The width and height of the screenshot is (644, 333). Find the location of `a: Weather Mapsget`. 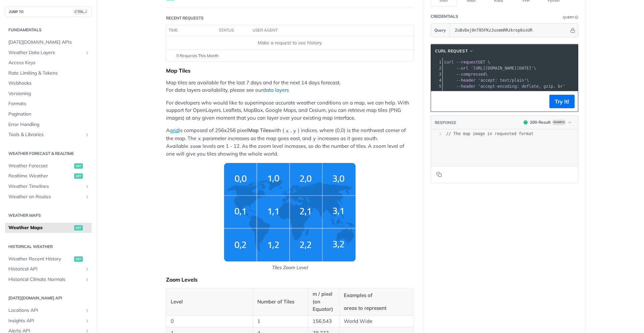

a: Weather Mapsget is located at coordinates (48, 228).